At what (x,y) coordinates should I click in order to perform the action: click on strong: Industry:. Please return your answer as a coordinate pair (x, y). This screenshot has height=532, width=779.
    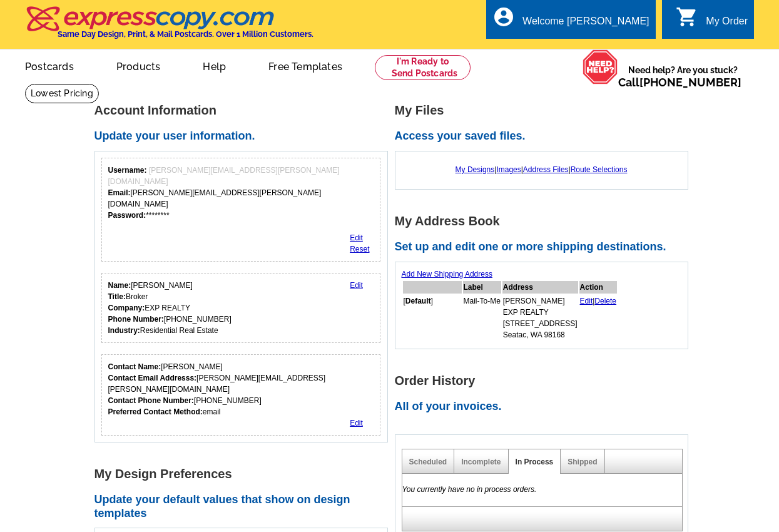
    Looking at the image, I should click on (124, 330).